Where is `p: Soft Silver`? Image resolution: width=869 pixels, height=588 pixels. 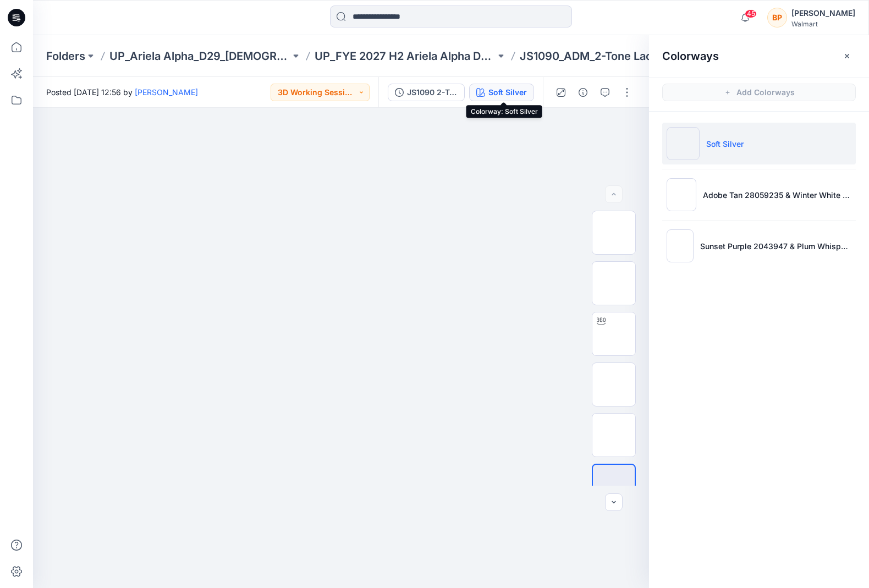
p: Soft Silver is located at coordinates (725, 144).